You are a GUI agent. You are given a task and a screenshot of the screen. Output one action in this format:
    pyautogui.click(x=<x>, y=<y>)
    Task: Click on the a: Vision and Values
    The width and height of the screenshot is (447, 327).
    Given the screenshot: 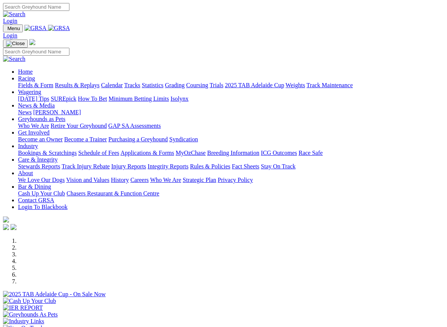 What is the action you would take?
    pyautogui.click(x=87, y=179)
    